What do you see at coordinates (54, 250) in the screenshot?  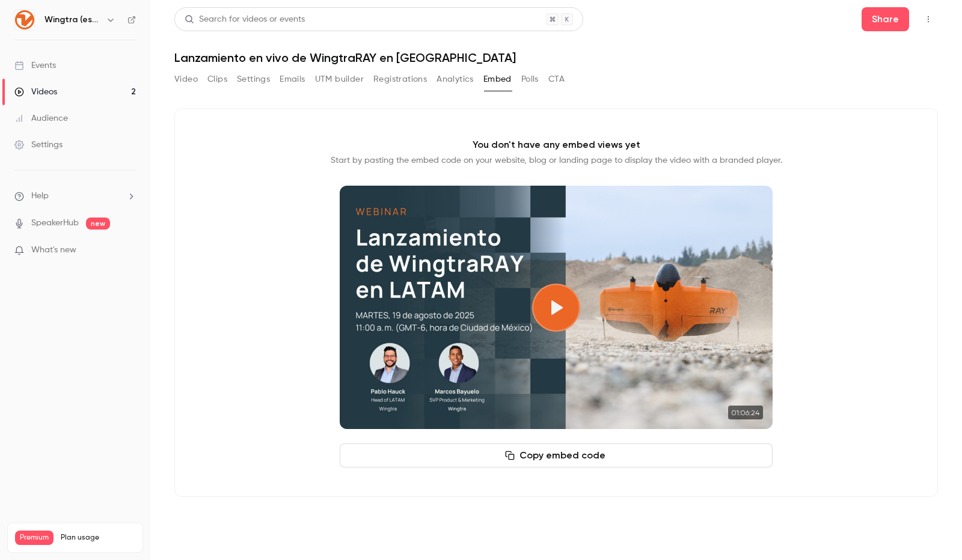 I see `span: What's new` at bounding box center [54, 250].